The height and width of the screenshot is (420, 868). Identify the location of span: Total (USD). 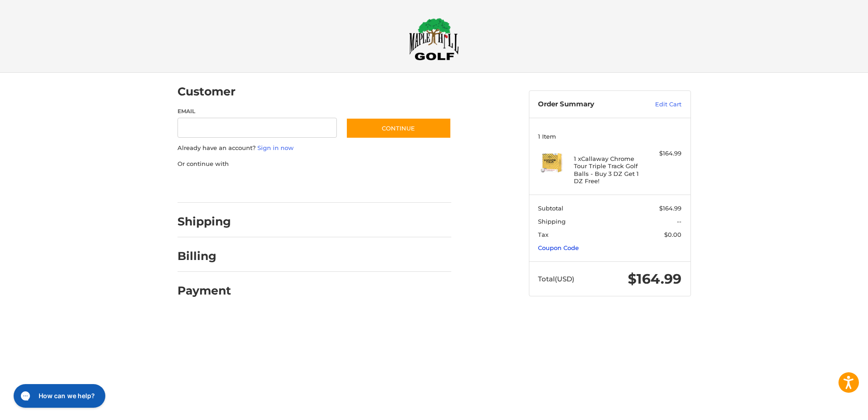
(556, 279).